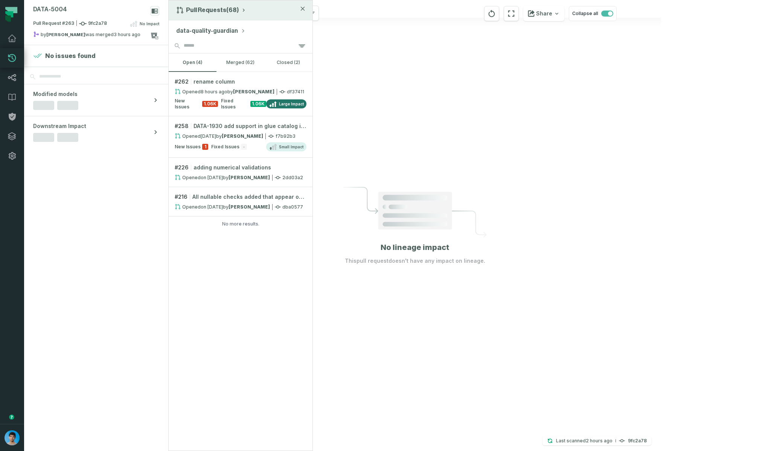  I want to click on span: Downstream Impact, so click(59, 126).